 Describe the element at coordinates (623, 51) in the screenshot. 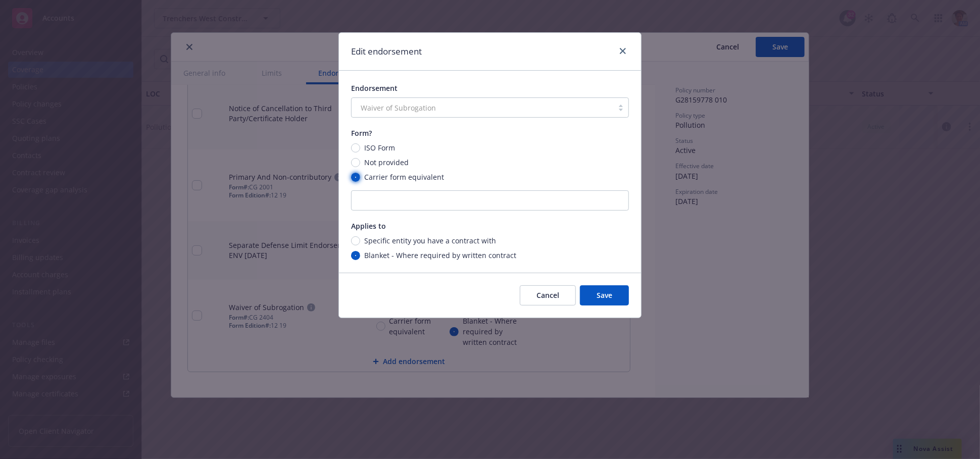

I see `a: close` at that location.